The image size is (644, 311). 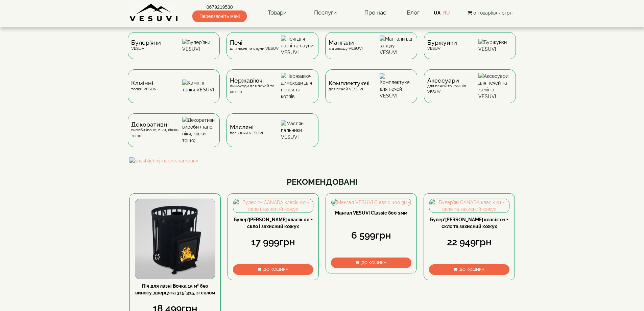 What do you see at coordinates (220, 7) in the screenshot?
I see `a: 0679219530` at bounding box center [220, 7].